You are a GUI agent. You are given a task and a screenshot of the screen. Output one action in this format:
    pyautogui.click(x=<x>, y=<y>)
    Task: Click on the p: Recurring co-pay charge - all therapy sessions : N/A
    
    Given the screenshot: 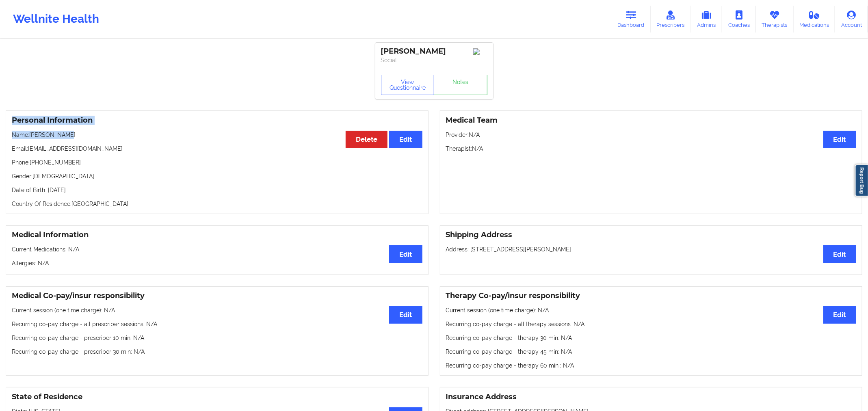 What is the action you would take?
    pyautogui.click(x=651, y=324)
    